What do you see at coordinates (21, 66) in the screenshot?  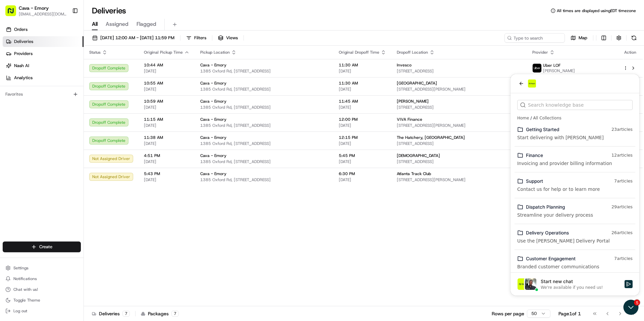 I see `span: Nash AI` at bounding box center [21, 66].